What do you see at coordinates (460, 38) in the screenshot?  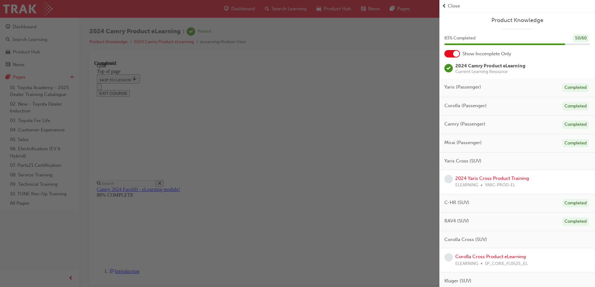 I see `span: 83 % Completed` at bounding box center [460, 38].